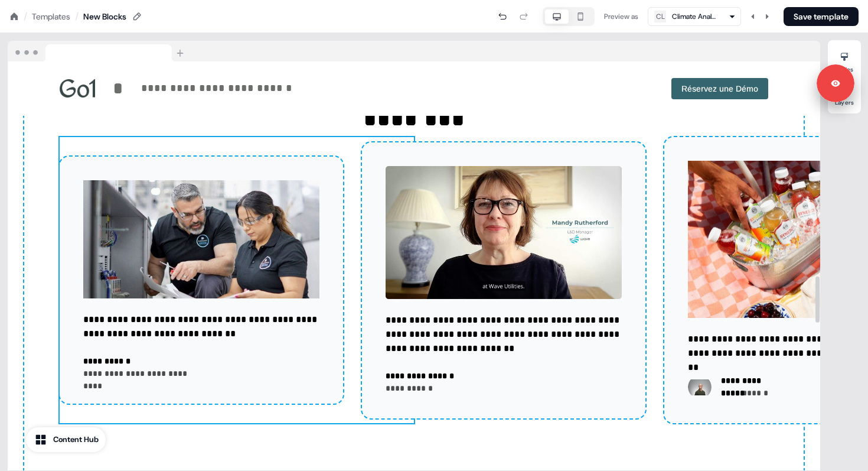 The width and height of the screenshot is (868, 471). I want to click on img: Browser topbar, so click(98, 51).